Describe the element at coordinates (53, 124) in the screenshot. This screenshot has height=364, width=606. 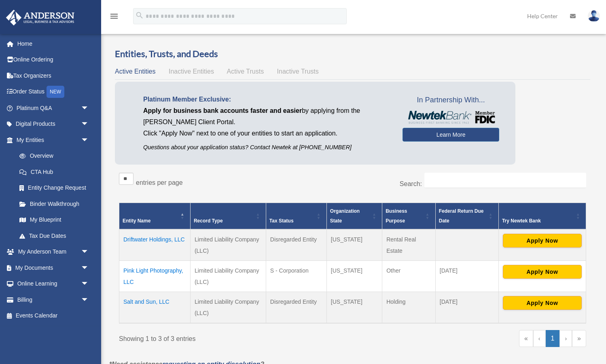
I see `a: Digital Productsarrow_drop_down` at that location.